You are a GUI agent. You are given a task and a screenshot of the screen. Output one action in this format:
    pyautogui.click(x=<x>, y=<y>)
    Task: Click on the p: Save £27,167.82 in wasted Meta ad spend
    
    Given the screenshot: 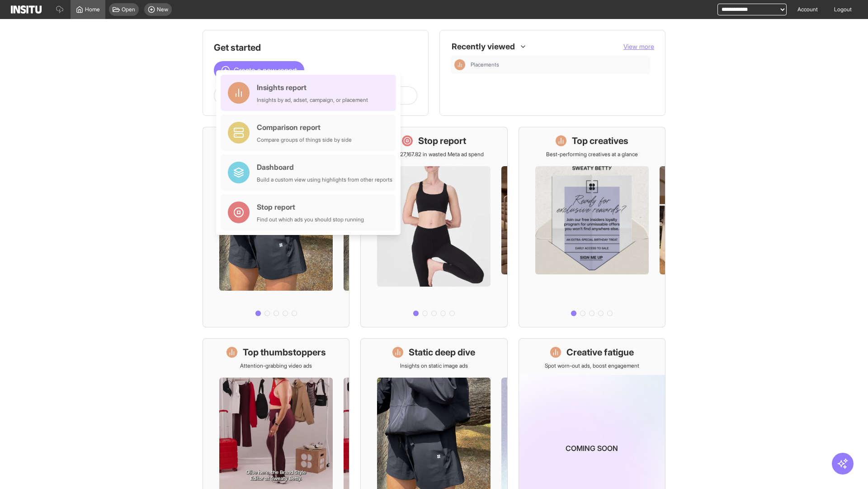 What is the action you would take?
    pyautogui.click(x=434, y=155)
    